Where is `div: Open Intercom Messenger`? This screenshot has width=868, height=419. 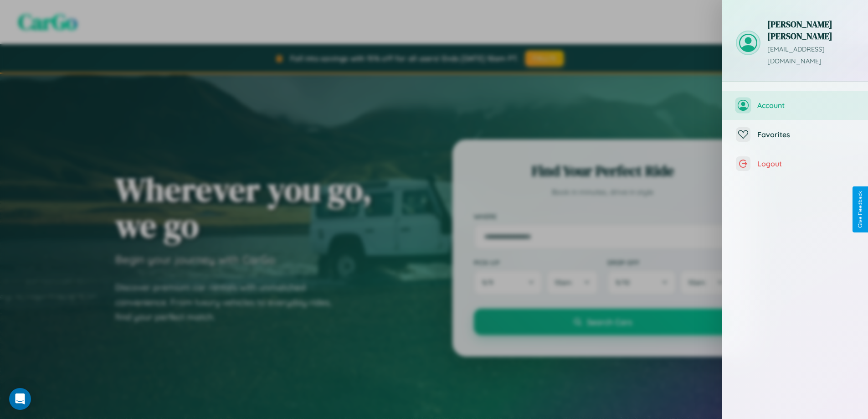 div: Open Intercom Messenger is located at coordinates (20, 399).